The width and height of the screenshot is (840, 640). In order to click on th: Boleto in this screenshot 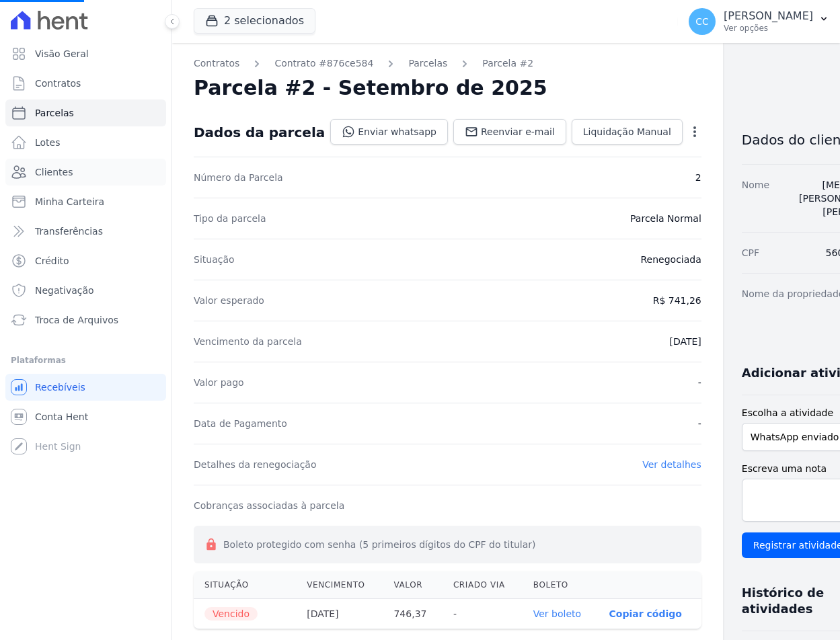, I will do `click(560, 585)`.